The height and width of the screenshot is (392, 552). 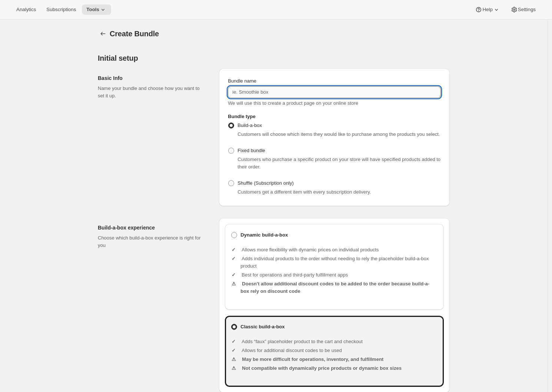 What do you see at coordinates (339, 163) in the screenshot?
I see `span: Customers who purchase a specific product on your store will have specified products added to the...` at bounding box center [339, 163].